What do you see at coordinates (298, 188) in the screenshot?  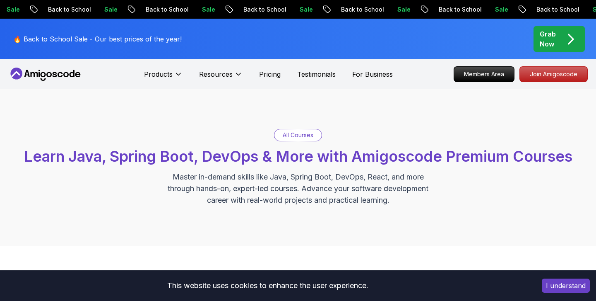 I see `p: Master in-demand skills like Java, Spring Boot, DevOps, React, and more through hands-on, expert-...` at bounding box center [298, 188].